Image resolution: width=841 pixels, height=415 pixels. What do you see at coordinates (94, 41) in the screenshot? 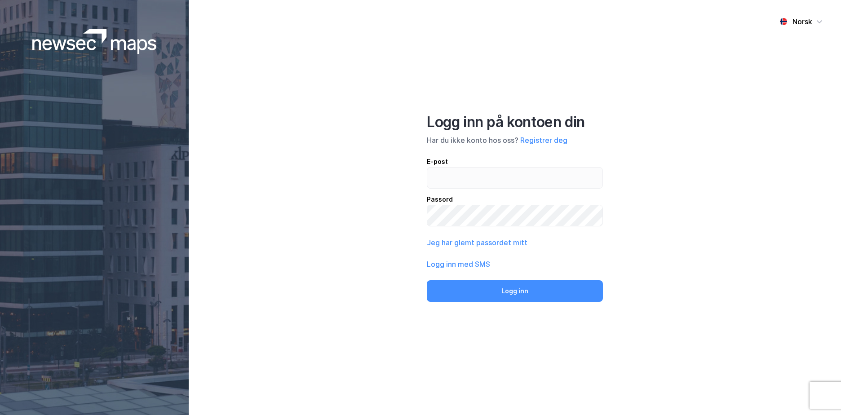
I see `img: logoWhite.bf58a803f64e89776f2b079ca2356427.svg` at bounding box center [94, 41].